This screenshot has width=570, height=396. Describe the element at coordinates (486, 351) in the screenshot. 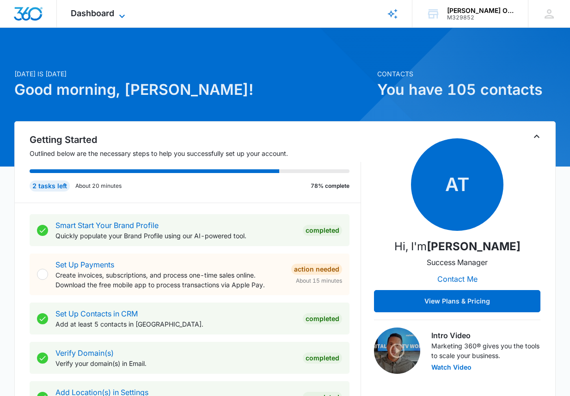

I see `p: Marketing 360® gives you the tools to scale your business.` at that location.